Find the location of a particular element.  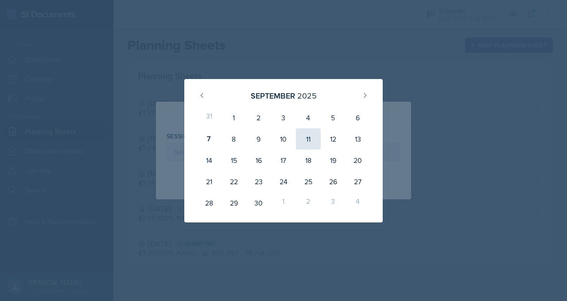

div: 9 is located at coordinates (259, 139).